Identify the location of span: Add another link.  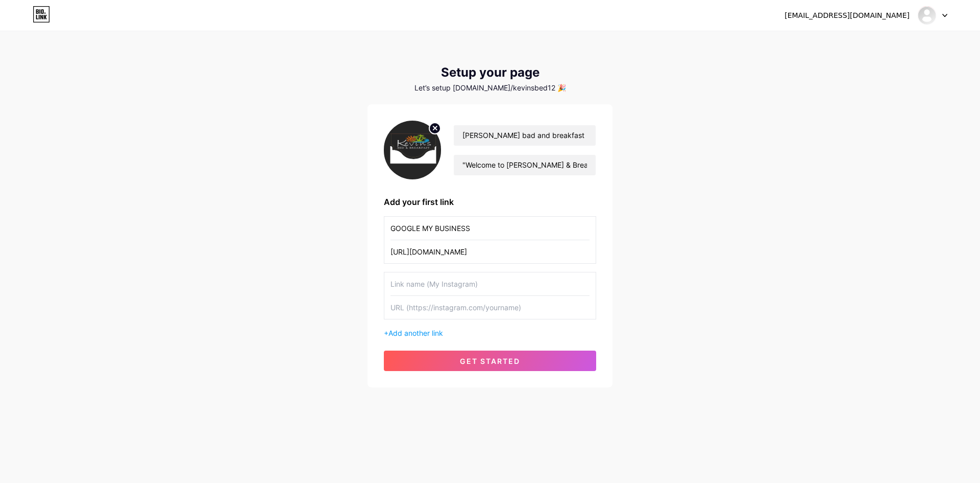
(416, 333).